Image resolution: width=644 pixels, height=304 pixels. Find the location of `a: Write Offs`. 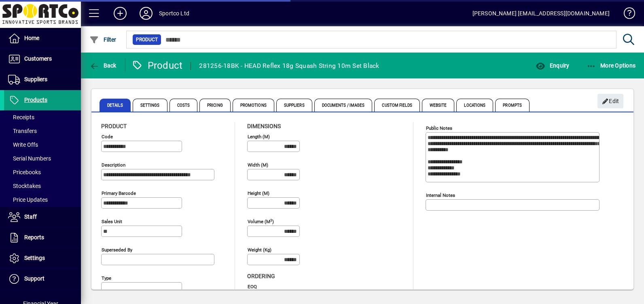

a: Write Offs is located at coordinates (42, 145).